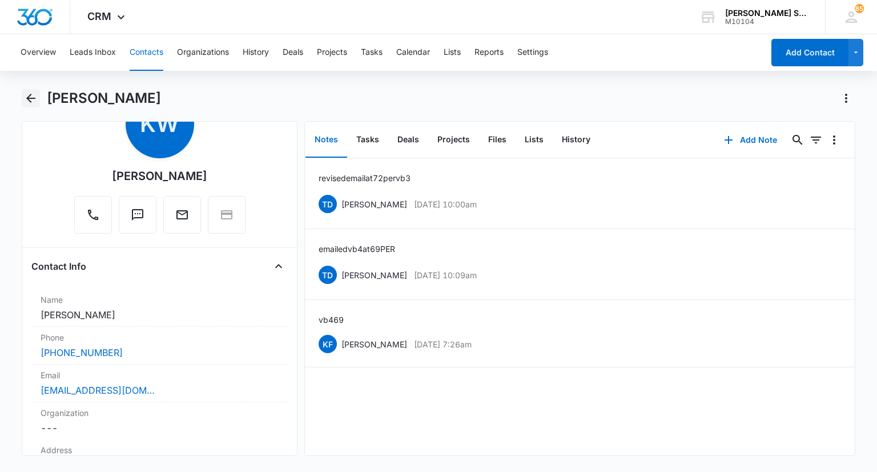 The width and height of the screenshot is (877, 472). What do you see at coordinates (93, 53) in the screenshot?
I see `button: Leads Inbox` at bounding box center [93, 53].